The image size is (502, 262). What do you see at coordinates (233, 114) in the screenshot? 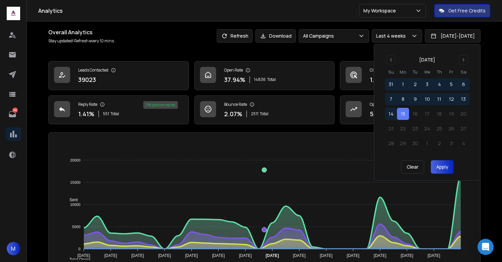
I see `p: 2.07 %` at bounding box center [233, 114].